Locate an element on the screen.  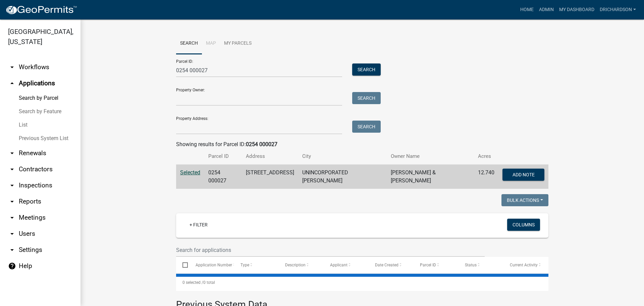
span: Selected is located at coordinates (190, 172).